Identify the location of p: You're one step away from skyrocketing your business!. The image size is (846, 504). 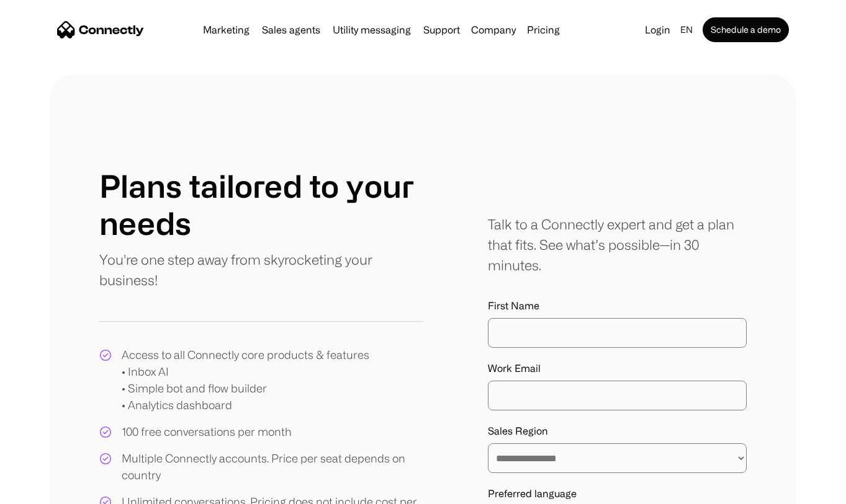
(262, 269).